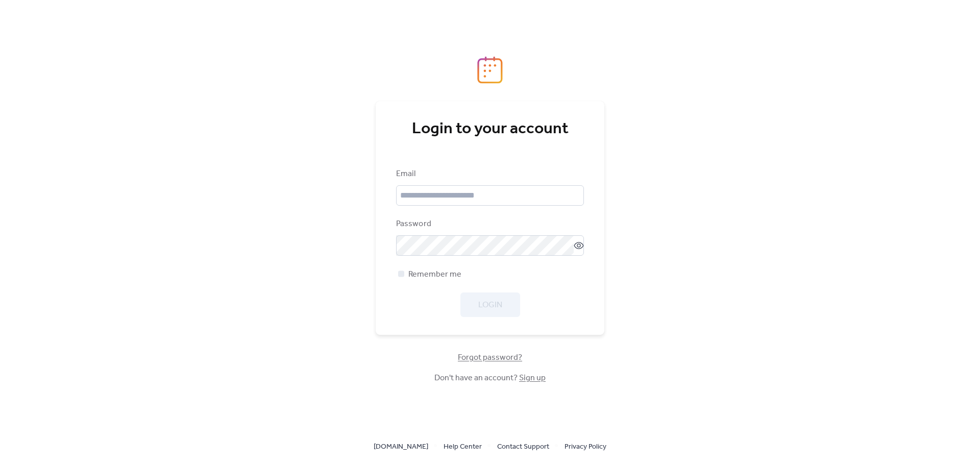 The image size is (980, 465). I want to click on div: Login to your account, so click(490, 129).